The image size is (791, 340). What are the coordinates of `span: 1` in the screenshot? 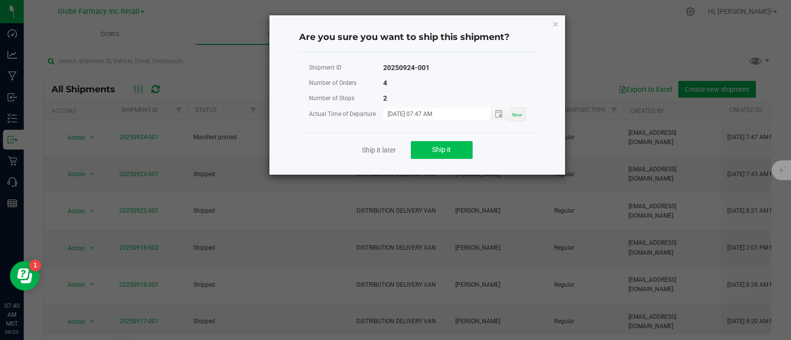 It's located at (6, 5).